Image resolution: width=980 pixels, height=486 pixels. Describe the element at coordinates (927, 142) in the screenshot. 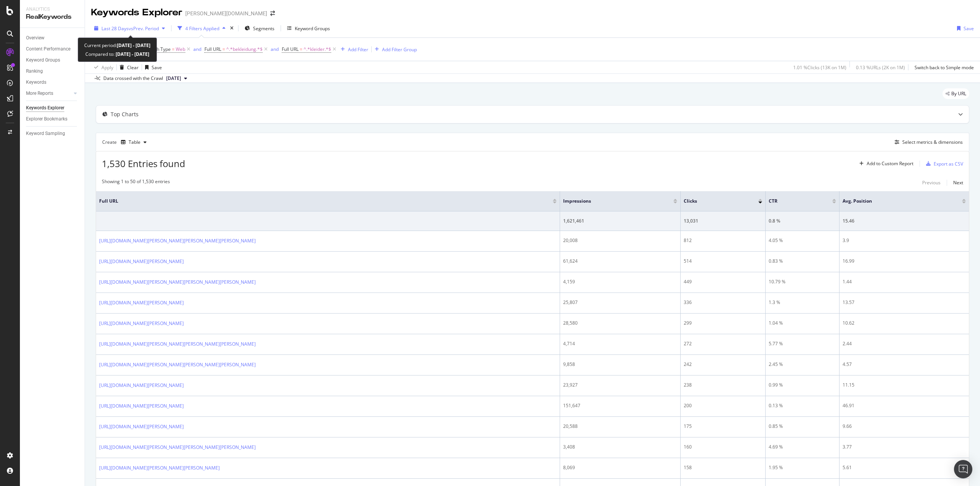

I see `button: Select metrics & dimensions` at that location.